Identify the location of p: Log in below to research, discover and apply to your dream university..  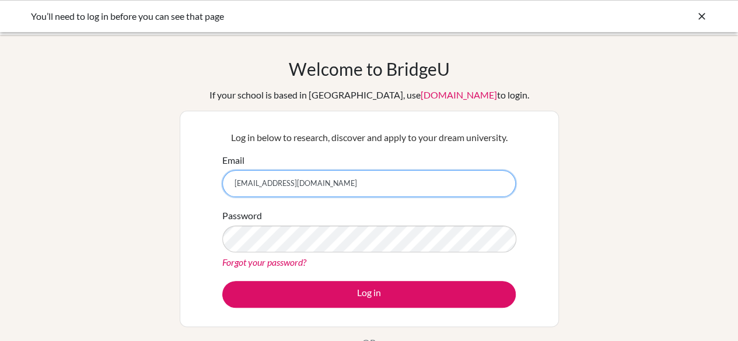
(369, 138).